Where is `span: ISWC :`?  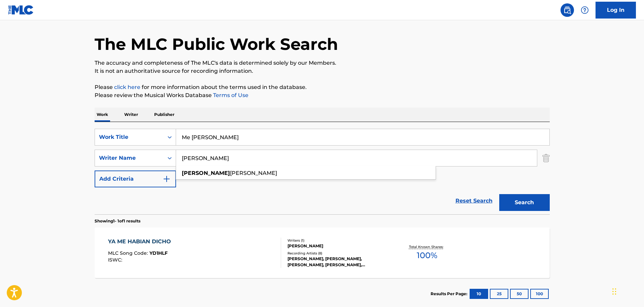
span: ISWC : is located at coordinates (116, 260).